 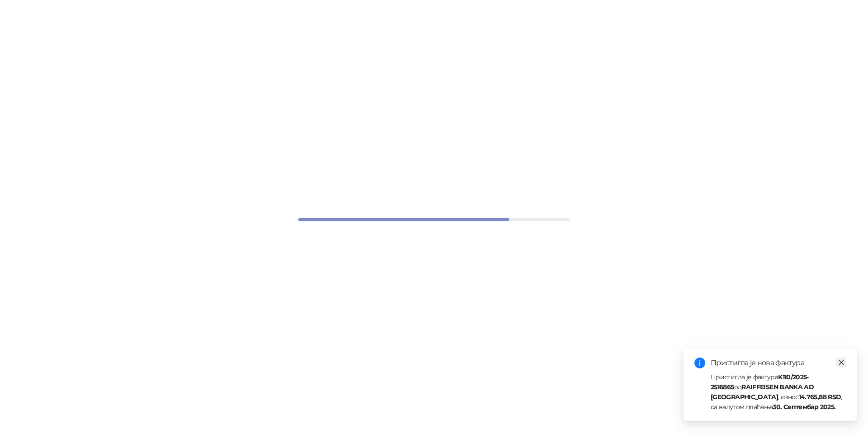 What do you see at coordinates (841, 362) in the screenshot?
I see `a: Close` at bounding box center [841, 362].